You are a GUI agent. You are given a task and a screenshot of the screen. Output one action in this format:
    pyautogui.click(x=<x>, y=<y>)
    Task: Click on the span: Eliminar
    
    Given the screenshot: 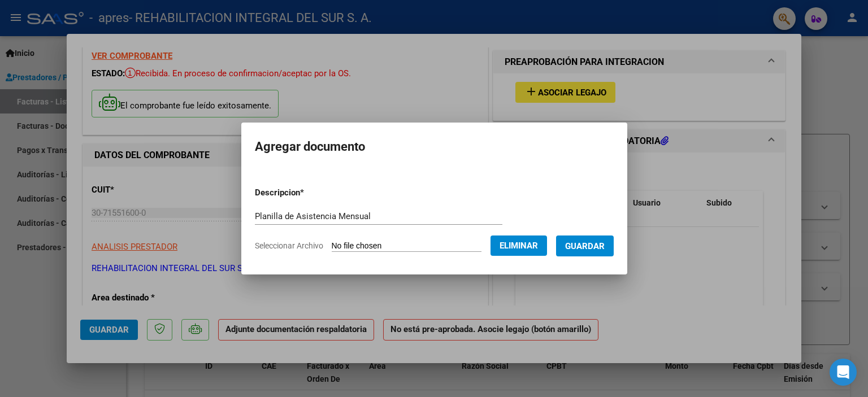 What is the action you would take?
    pyautogui.click(x=519, y=246)
    